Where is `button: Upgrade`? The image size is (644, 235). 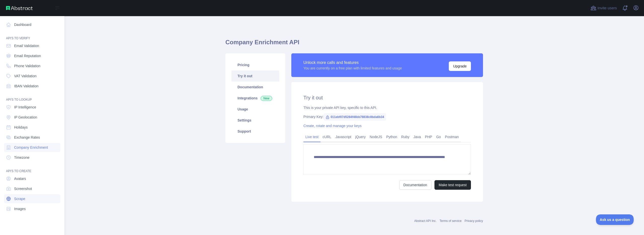
button: Upgrade is located at coordinates (460, 66).